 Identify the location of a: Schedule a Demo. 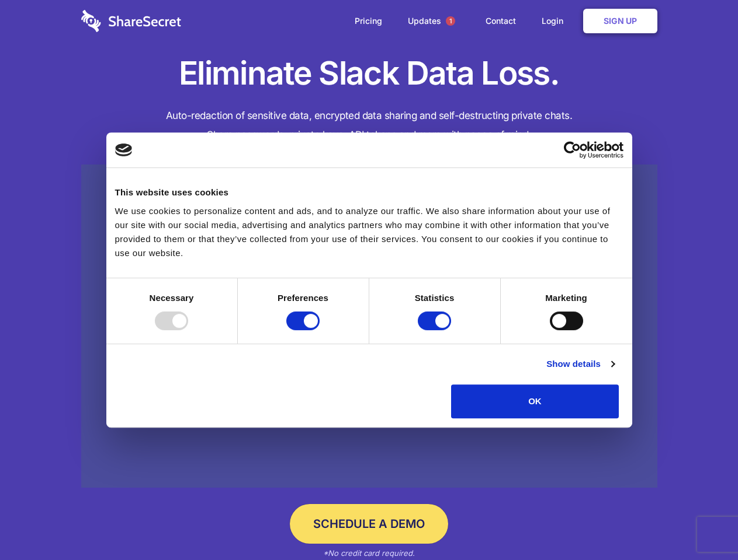
(368, 524).